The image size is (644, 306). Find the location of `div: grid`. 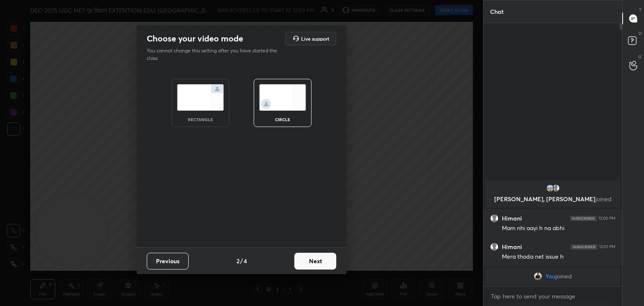

div: grid is located at coordinates (552, 232).